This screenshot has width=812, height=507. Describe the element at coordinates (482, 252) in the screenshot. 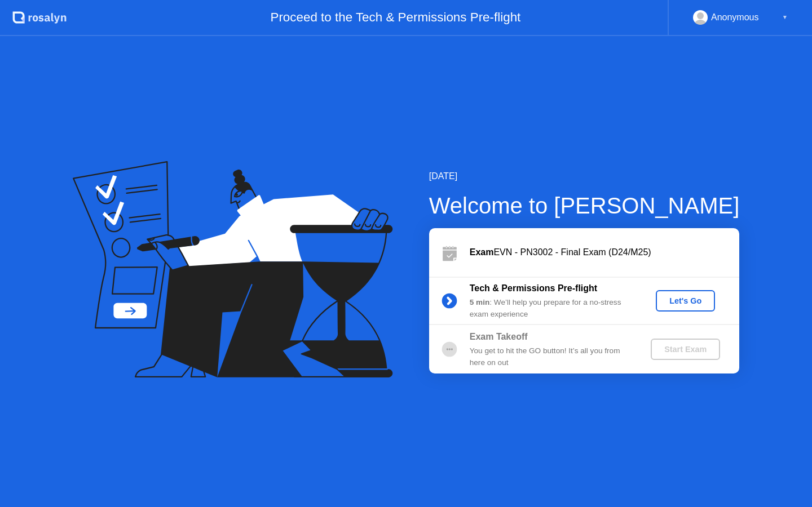

I see `b: Exam` at that location.